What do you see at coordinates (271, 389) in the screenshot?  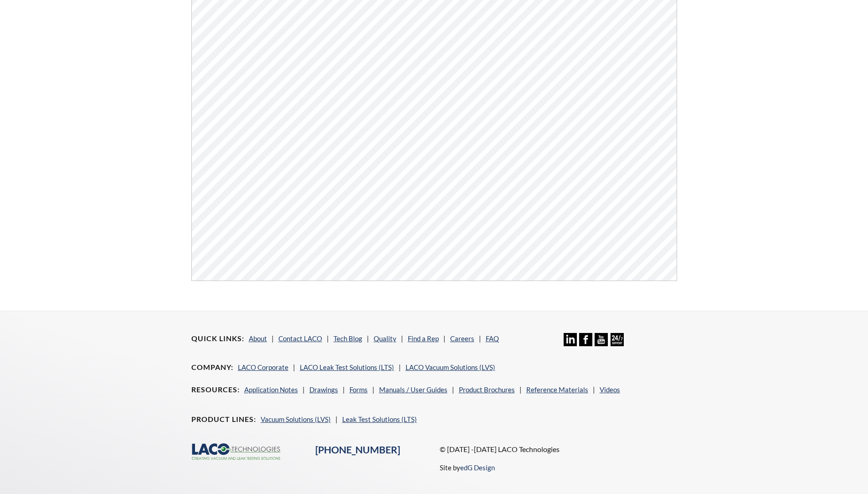 I see `a: Application Notes` at bounding box center [271, 389].